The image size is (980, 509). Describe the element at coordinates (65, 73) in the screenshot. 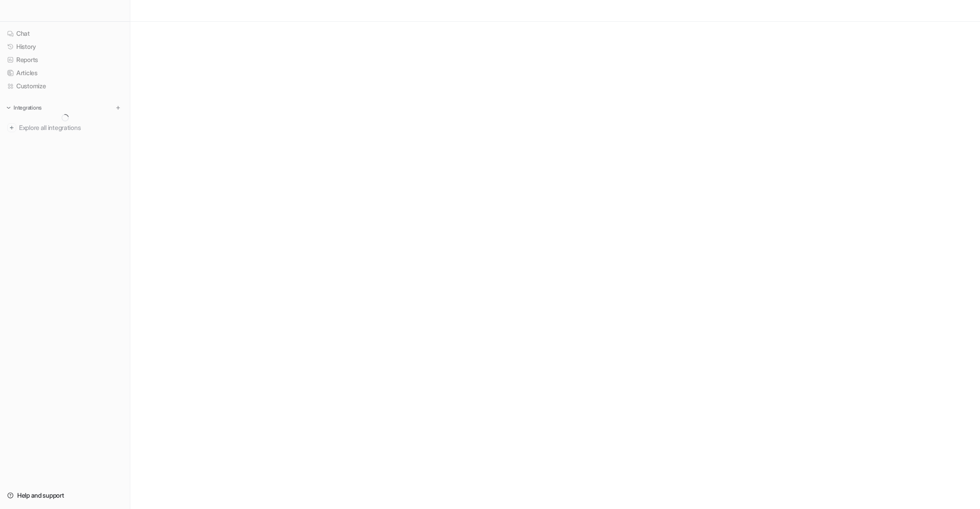

I see `a: Articles` at that location.